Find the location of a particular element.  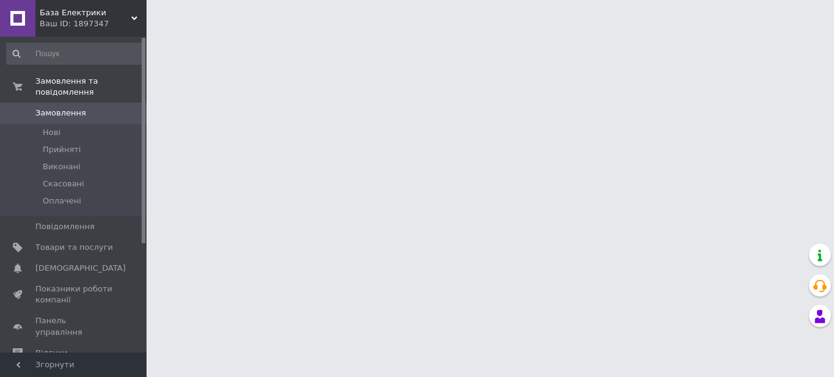

span: Замовлення is located at coordinates (60, 113).